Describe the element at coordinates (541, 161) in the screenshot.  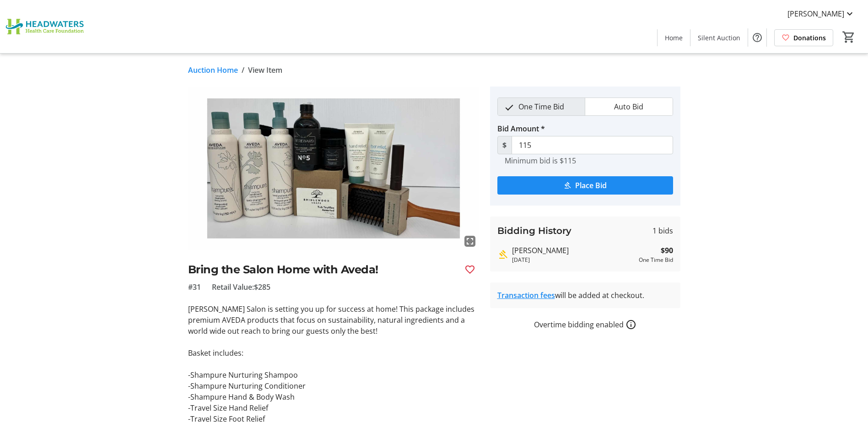
I see `tr-hint: Minimum bid is $115` at that location.